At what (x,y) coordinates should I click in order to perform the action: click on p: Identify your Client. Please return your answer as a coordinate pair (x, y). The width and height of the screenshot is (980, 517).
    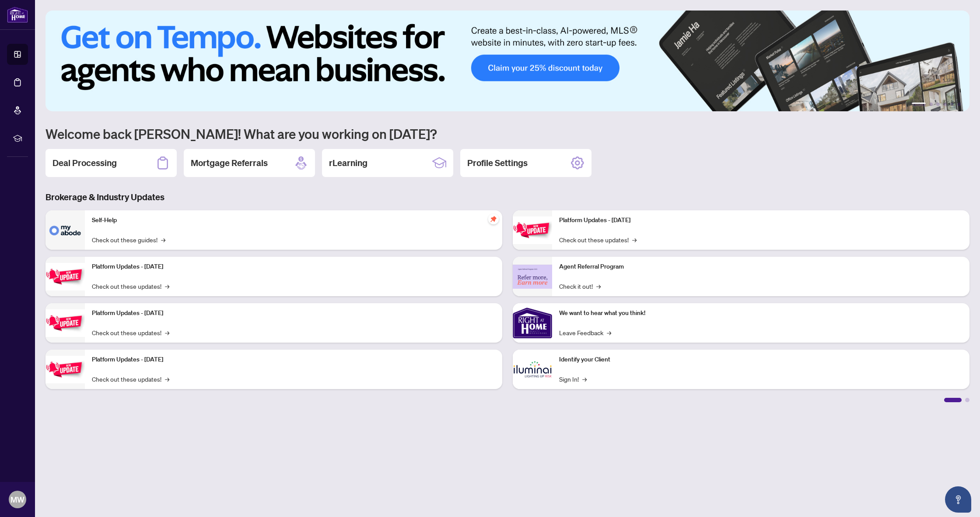
    Looking at the image, I should click on (761, 360).